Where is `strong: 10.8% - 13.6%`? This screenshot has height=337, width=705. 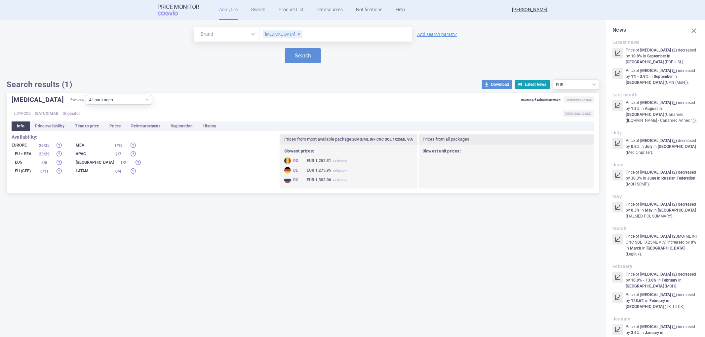 strong: 10.8% - 13.6% is located at coordinates (643, 280).